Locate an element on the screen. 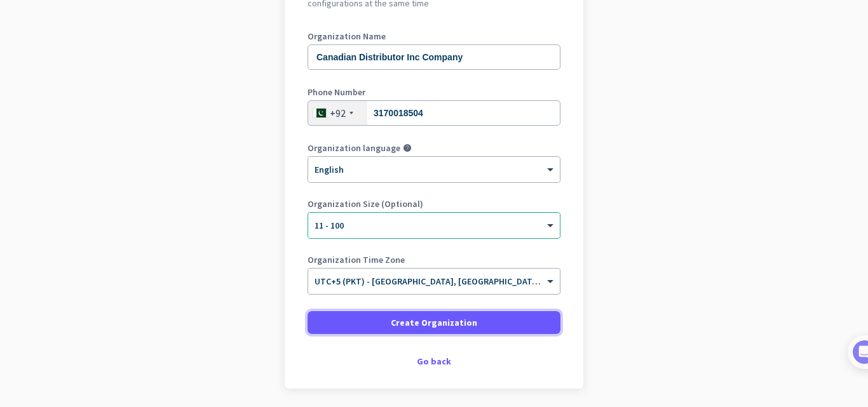  label: Organization Time Zone is located at coordinates (434, 260).